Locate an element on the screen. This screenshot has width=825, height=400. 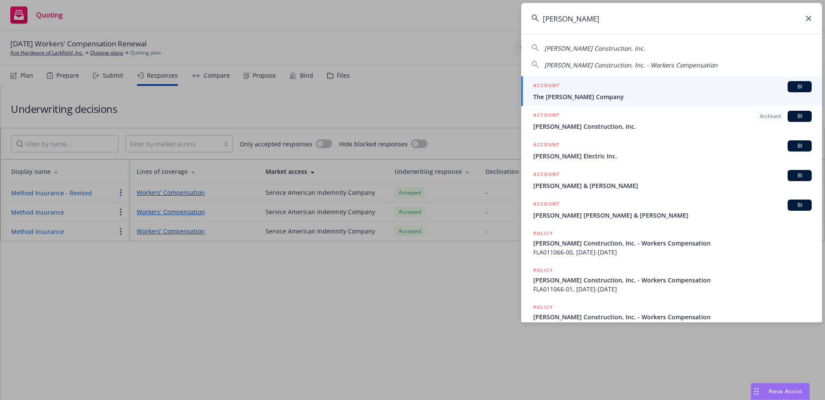
span: Archived is located at coordinates (770, 116).